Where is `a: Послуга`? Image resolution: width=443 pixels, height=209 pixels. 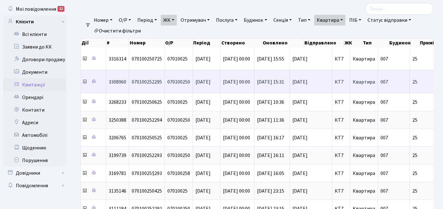 a: Послуга is located at coordinates (227, 20).